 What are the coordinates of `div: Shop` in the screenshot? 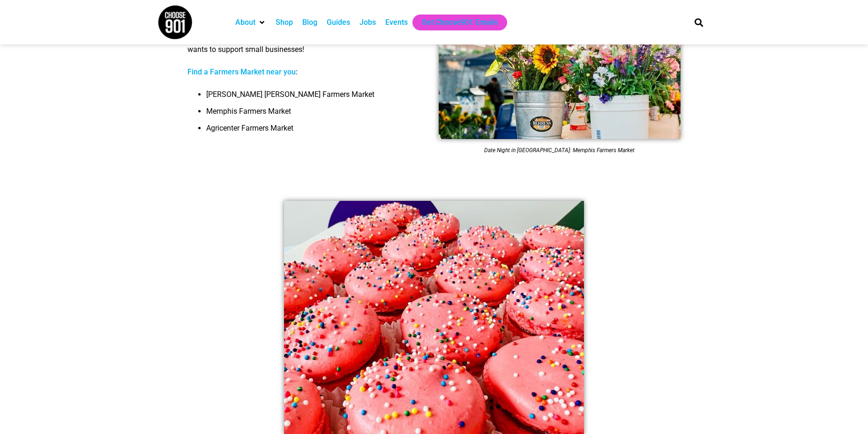 It's located at (284, 23).